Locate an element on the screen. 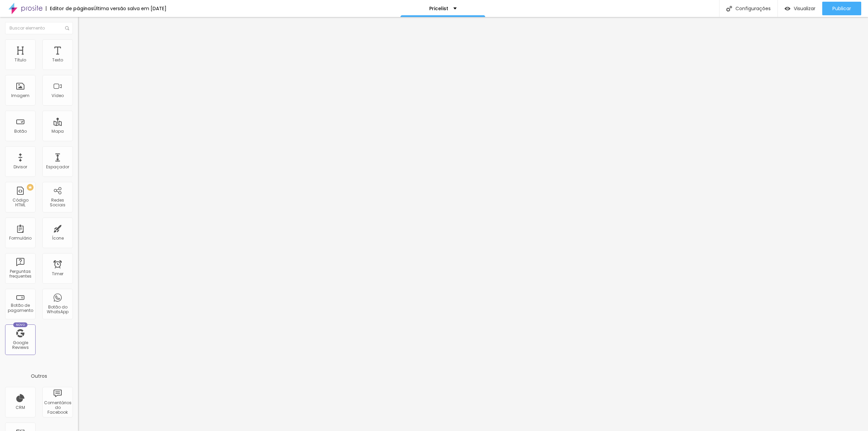 This screenshot has height=431, width=868. p: Pricelist is located at coordinates (439, 8).